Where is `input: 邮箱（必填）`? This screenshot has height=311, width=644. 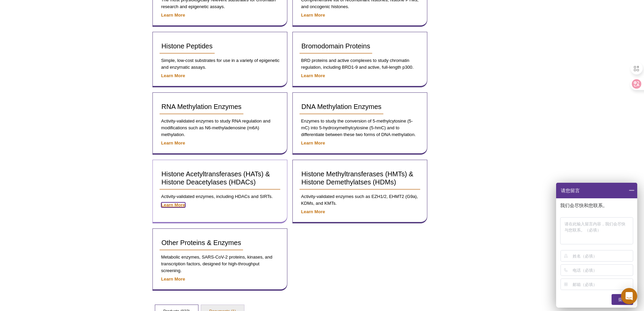
input: 邮箱（必填） is located at coordinates (602, 284).